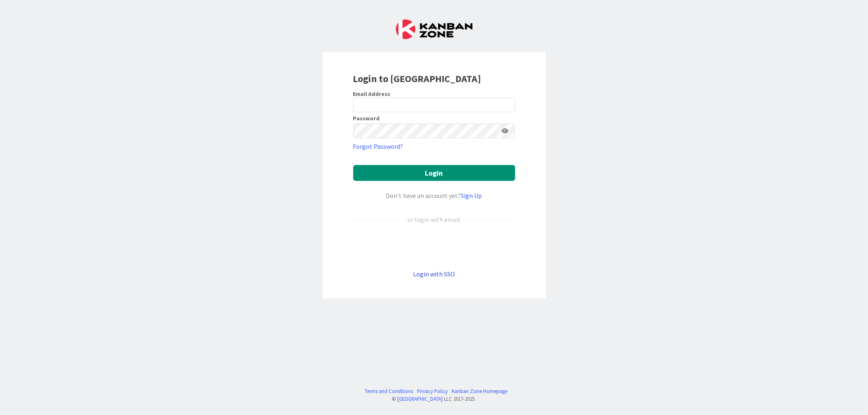  Describe the element at coordinates (434, 29) in the screenshot. I see `img: Kanban Zone` at that location.